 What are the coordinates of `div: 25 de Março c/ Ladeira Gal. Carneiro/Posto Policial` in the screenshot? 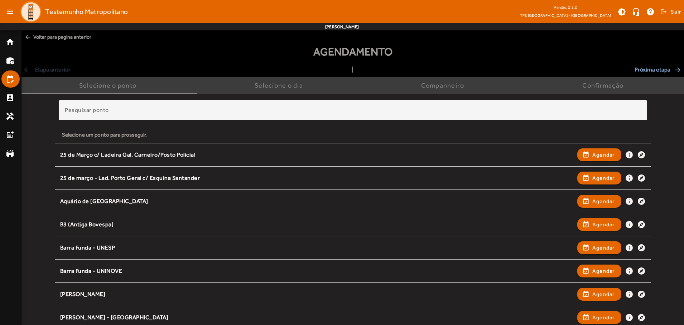 It's located at (317, 155).